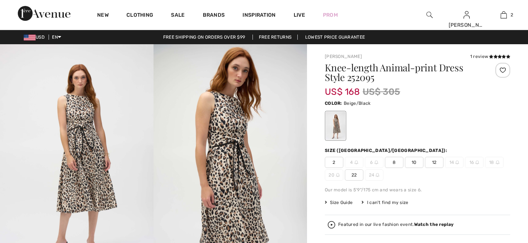 Image resolution: width=528 pixels, height=243 pixels. Describe the element at coordinates (299, 15) in the screenshot. I see `a: Live` at that location.